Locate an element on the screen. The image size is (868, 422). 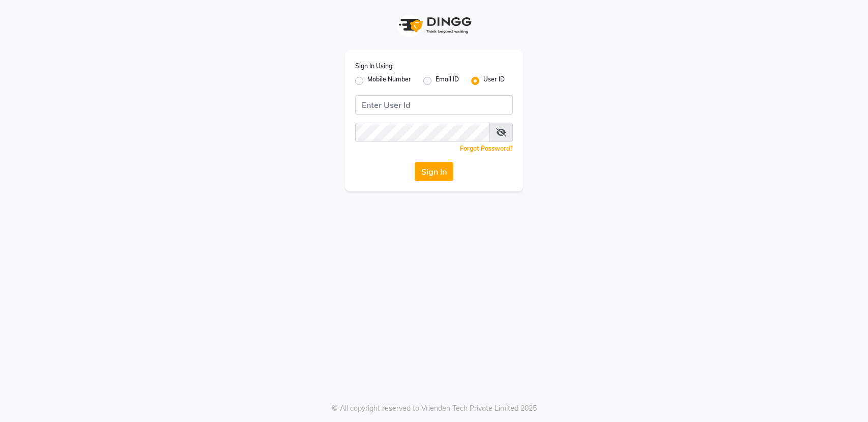
label: User ID is located at coordinates (494, 81).